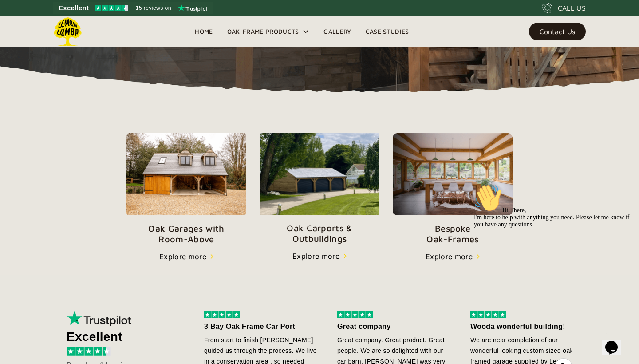 The width and height of the screenshot is (639, 364). What do you see at coordinates (452, 189) in the screenshot?
I see `a: BespokeOak-Frames` at bounding box center [452, 189].